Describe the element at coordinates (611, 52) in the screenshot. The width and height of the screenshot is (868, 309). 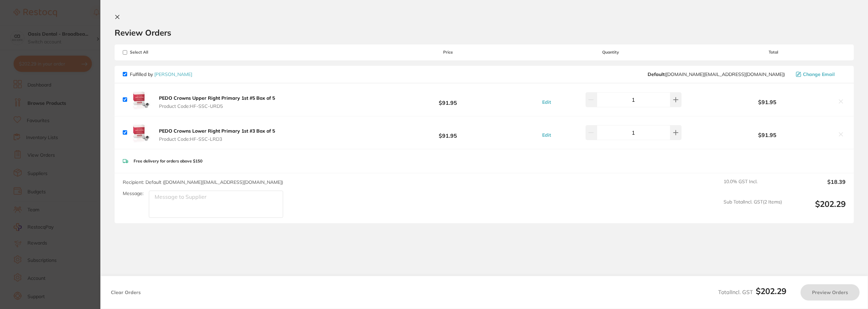
I see `span: Quantity` at that location.